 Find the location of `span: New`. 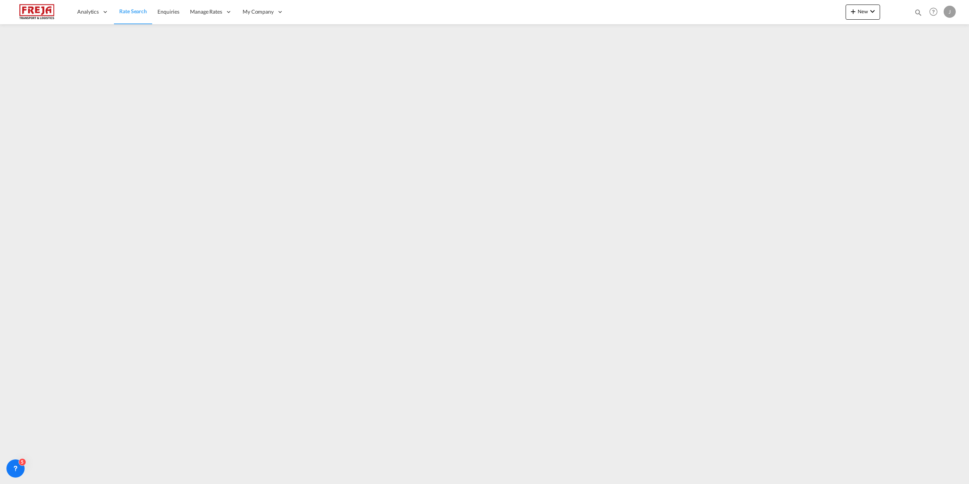

span: New is located at coordinates (863, 11).